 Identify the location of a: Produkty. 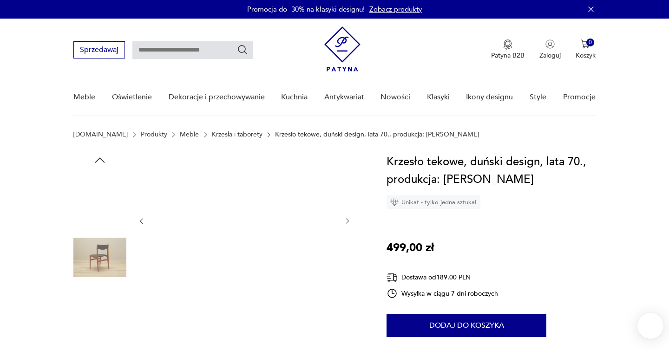
(154, 135).